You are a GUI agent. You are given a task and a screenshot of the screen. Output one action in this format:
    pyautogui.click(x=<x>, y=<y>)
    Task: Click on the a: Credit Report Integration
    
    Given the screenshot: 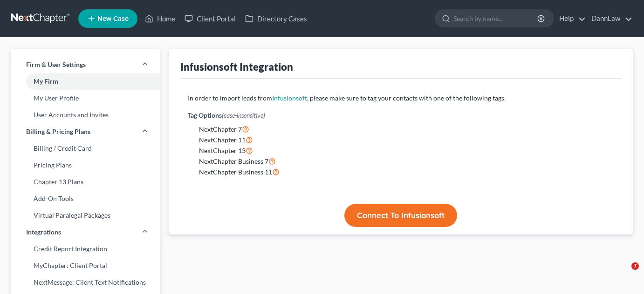 What is the action you would take?
    pyautogui.click(x=85, y=249)
    